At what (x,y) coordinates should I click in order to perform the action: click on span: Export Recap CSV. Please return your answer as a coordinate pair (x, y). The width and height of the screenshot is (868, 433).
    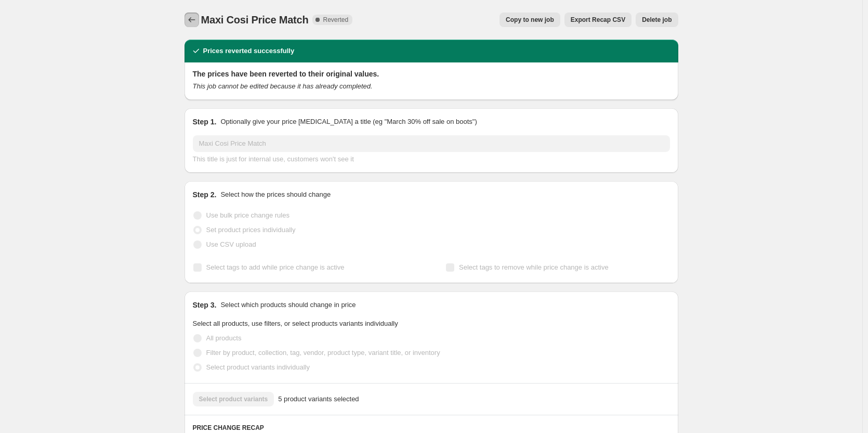
    Looking at the image, I should click on (598, 20).